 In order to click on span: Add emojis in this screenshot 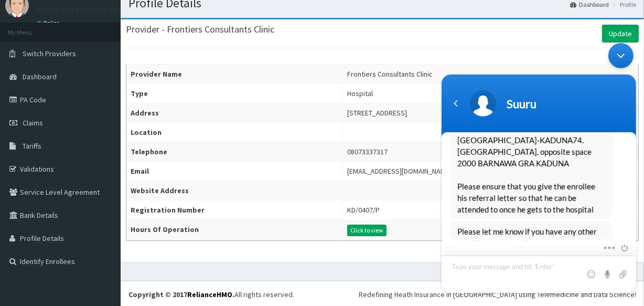, I will do `click(155, 237)`.